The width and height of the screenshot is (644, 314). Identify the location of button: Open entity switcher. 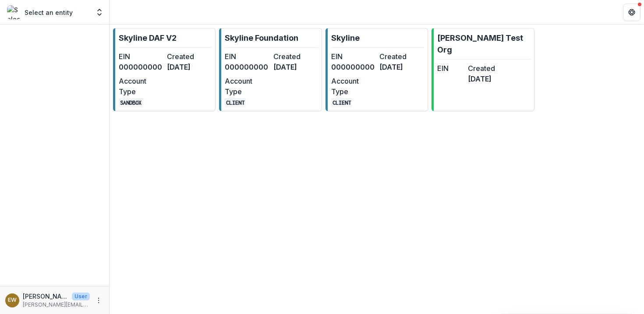
(99, 12).